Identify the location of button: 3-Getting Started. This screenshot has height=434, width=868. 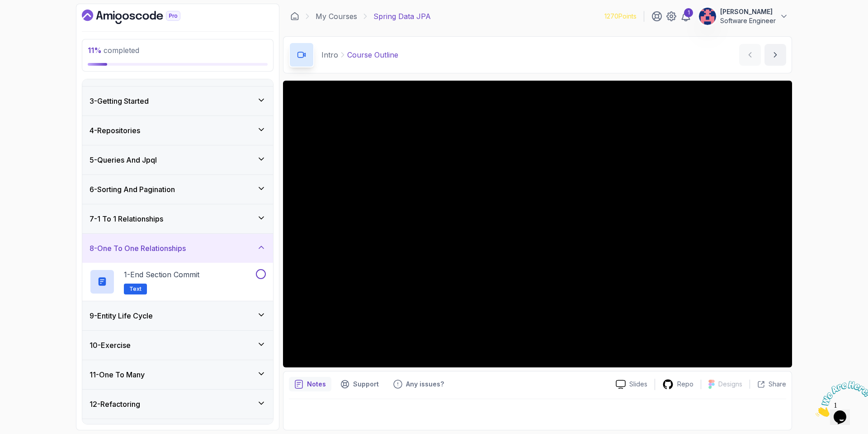
(178, 101).